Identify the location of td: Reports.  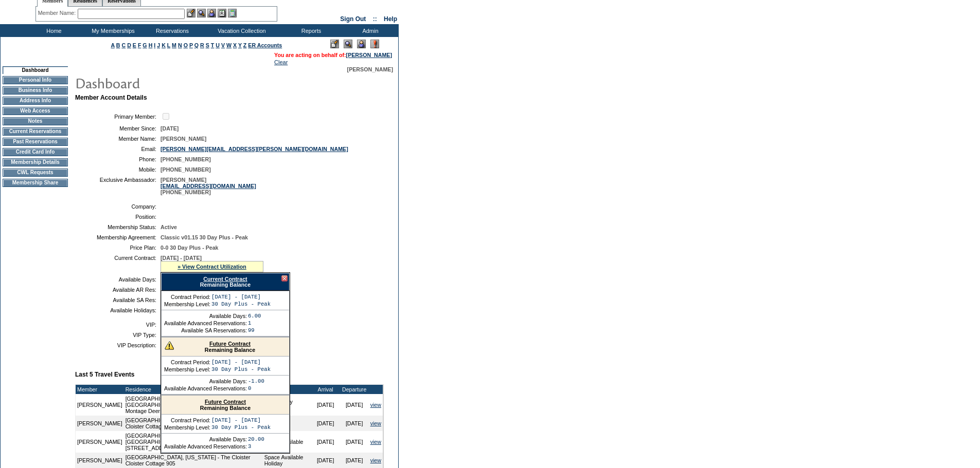
(310, 30).